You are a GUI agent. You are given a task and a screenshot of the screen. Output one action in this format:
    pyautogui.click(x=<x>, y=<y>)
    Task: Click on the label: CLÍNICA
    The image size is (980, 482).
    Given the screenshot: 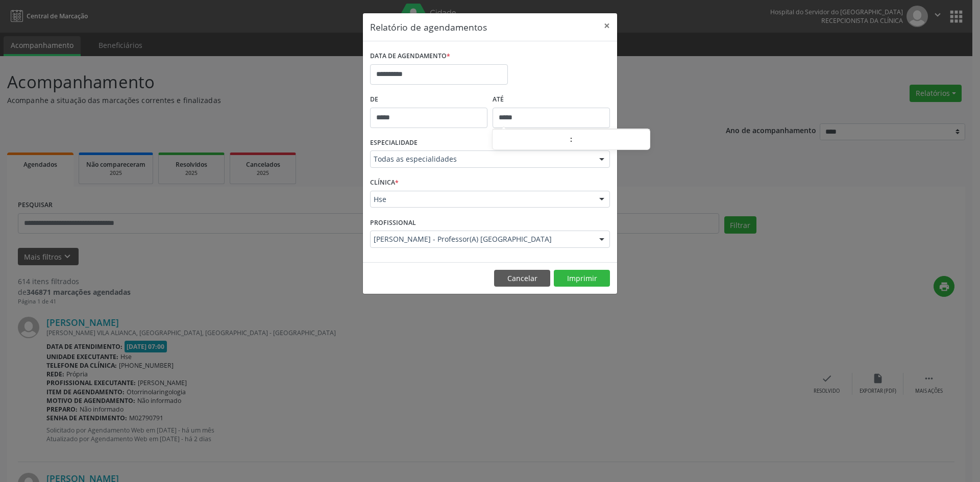 What is the action you would take?
    pyautogui.click(x=384, y=183)
    